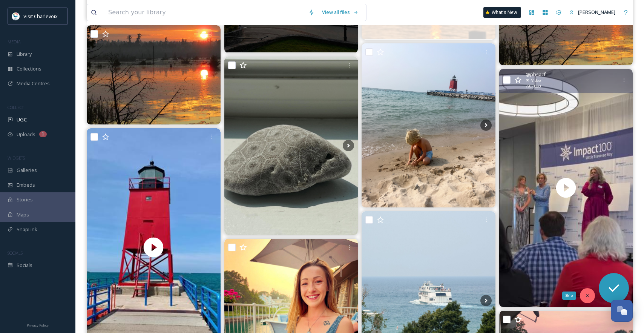  What do you see at coordinates (21, 119) in the screenshot?
I see `span: UGC` at bounding box center [21, 119].